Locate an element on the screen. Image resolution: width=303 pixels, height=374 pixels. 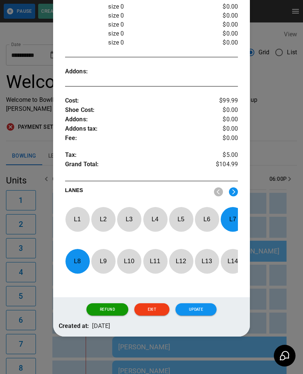
p: Fee : is located at coordinates (137, 138).